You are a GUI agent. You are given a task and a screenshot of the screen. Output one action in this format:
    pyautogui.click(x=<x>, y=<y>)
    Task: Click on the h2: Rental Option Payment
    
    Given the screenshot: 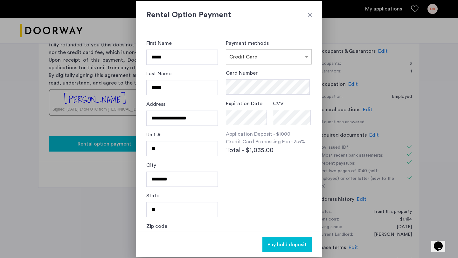 What is the action you would take?
    pyautogui.click(x=229, y=15)
    